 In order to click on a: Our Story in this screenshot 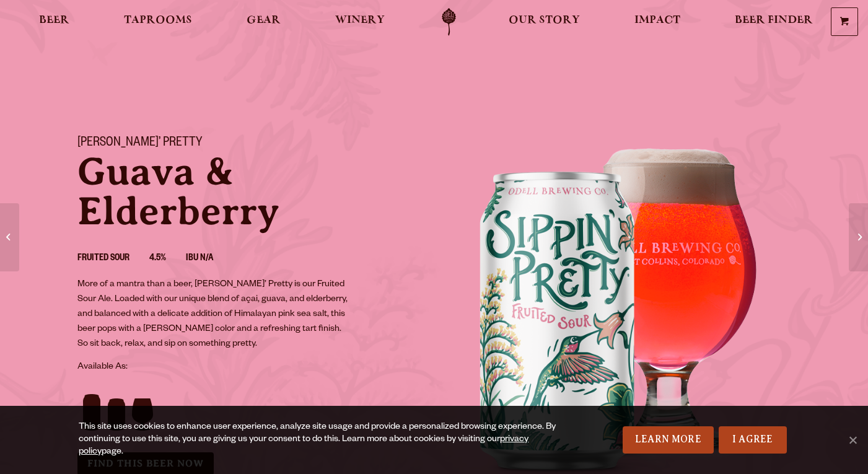, I will do `click(544, 22)`.